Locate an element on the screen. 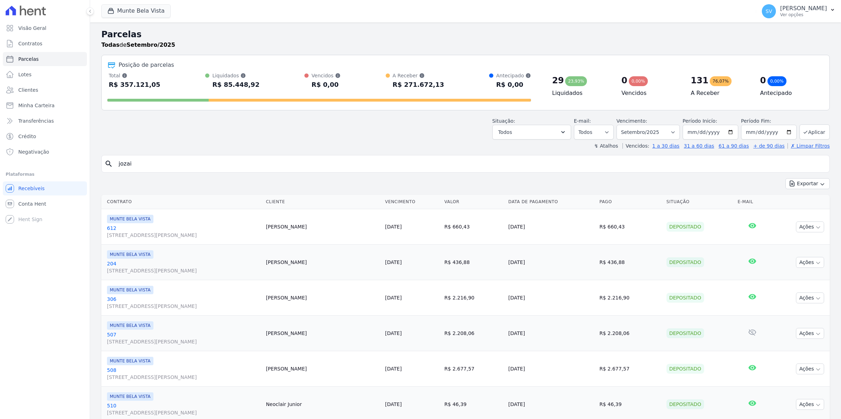 This screenshot has width=841, height=419. div: A Receber is located at coordinates (418, 76).